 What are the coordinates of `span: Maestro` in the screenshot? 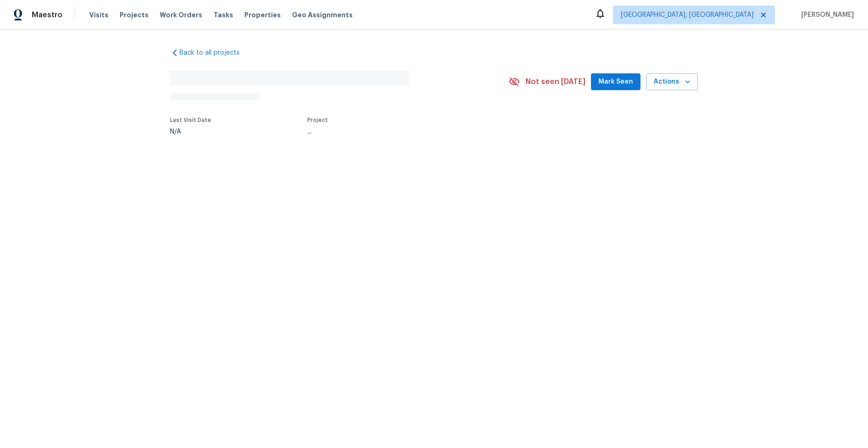 It's located at (47, 15).